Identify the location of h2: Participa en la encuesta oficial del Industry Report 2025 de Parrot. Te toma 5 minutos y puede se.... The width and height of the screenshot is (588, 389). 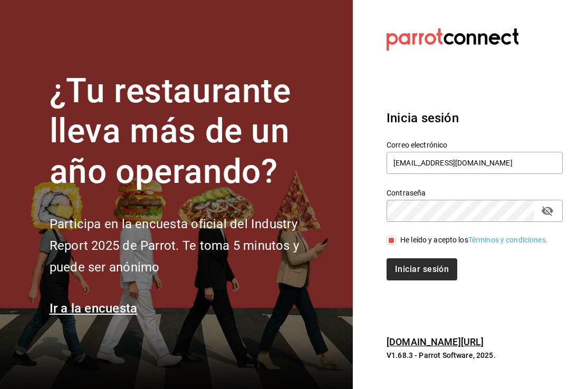
(192, 245).